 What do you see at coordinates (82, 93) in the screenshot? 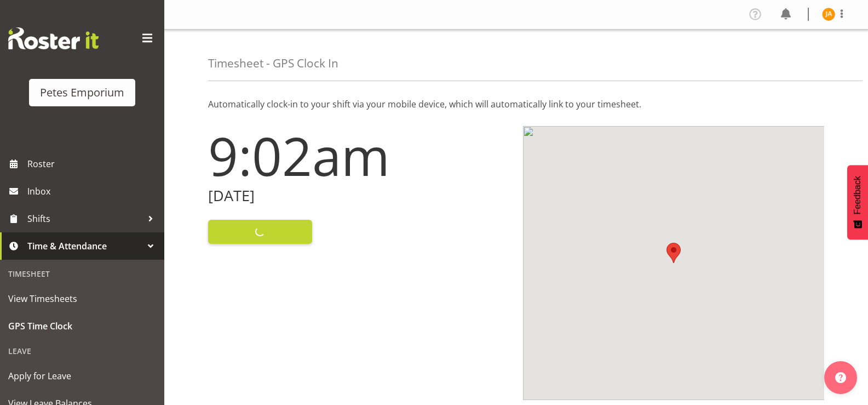
I see `div: Petes Emporium` at bounding box center [82, 93].